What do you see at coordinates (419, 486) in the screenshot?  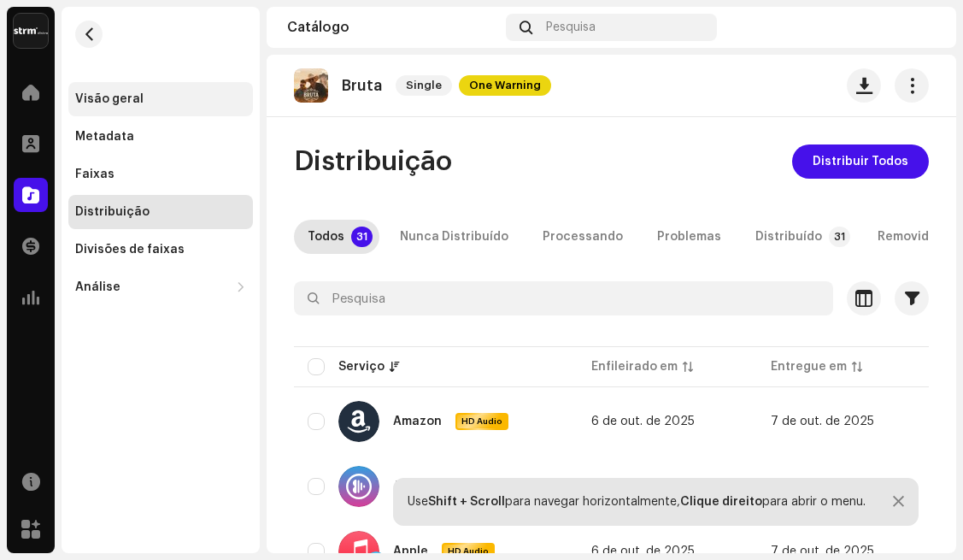 I see `div: Anghami` at bounding box center [419, 486].